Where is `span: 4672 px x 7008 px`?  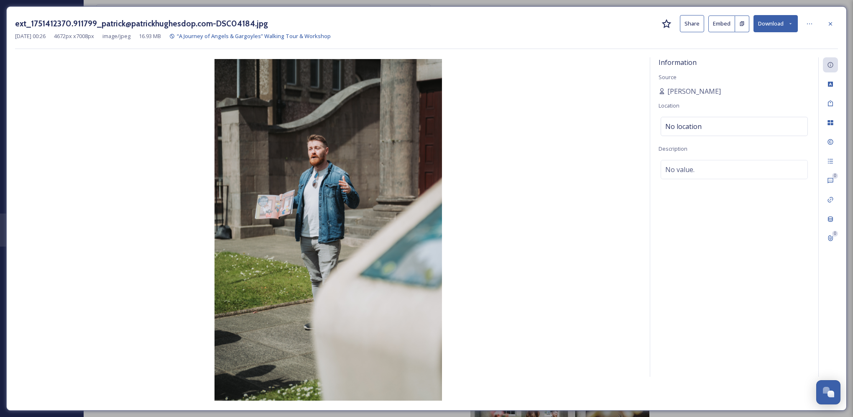
span: 4672 px x 7008 px is located at coordinates (74, 36).